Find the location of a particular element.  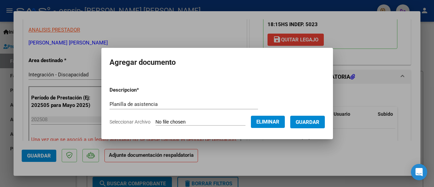

span: Guardar is located at coordinates (308, 122).